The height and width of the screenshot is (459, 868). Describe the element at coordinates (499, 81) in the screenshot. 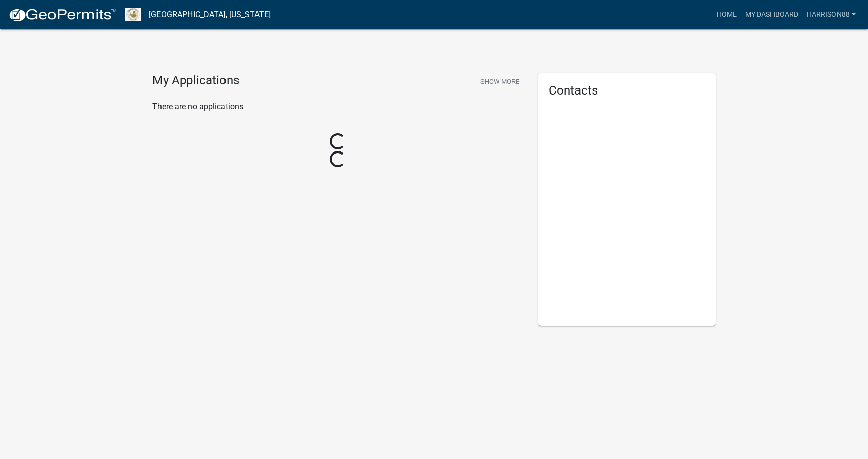

I see `button: Show More` at that location.